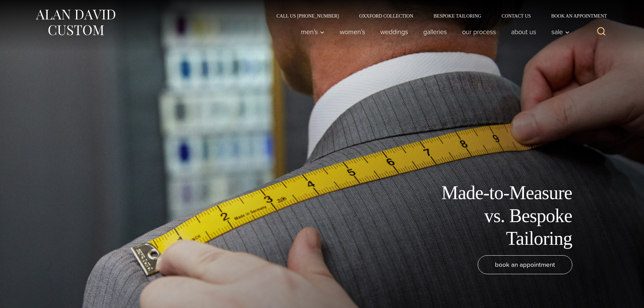  Describe the element at coordinates (497, 216) in the screenshot. I see `h1: Made-to-Measure vs. Bespoke Tailoring` at that location.